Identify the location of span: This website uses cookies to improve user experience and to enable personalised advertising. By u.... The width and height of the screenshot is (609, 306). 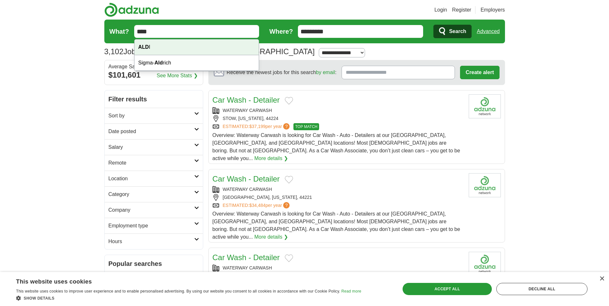
(178, 292).